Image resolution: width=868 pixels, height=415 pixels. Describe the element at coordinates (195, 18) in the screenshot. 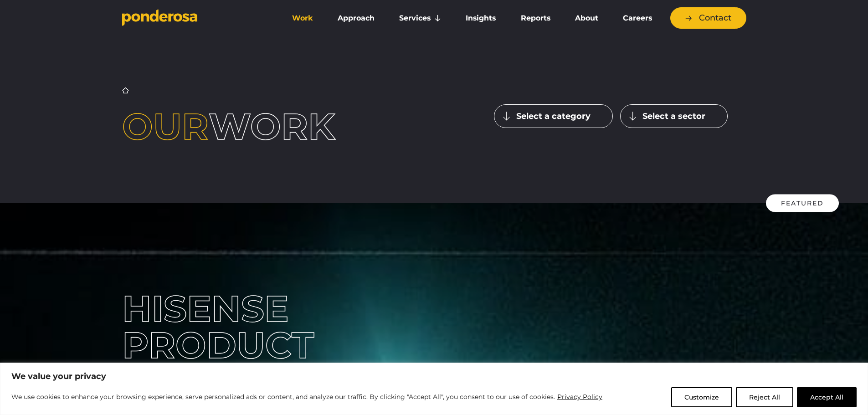

I see `a: Go to homepage` at that location.